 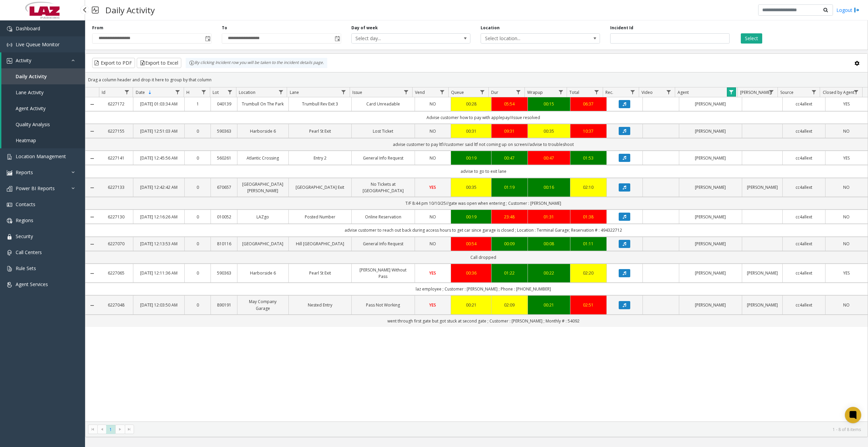 What do you see at coordinates (482, 92) in the screenshot?
I see `a: Queue Filter Menu` at bounding box center [482, 92].